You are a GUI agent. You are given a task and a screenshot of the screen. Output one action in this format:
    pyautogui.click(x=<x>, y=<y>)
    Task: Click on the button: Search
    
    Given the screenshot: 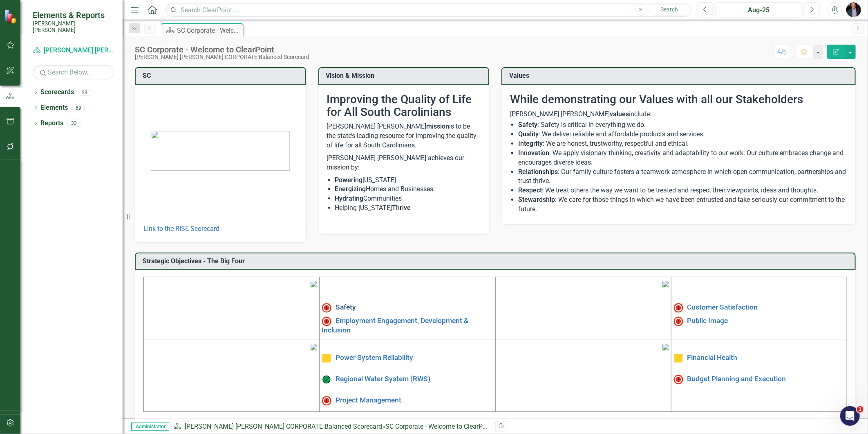 What is the action you would take?
    pyautogui.click(x=669, y=9)
    